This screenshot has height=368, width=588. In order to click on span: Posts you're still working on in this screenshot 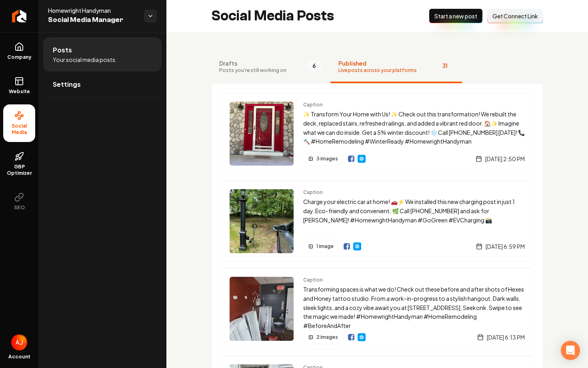, I will do `click(253, 70)`.